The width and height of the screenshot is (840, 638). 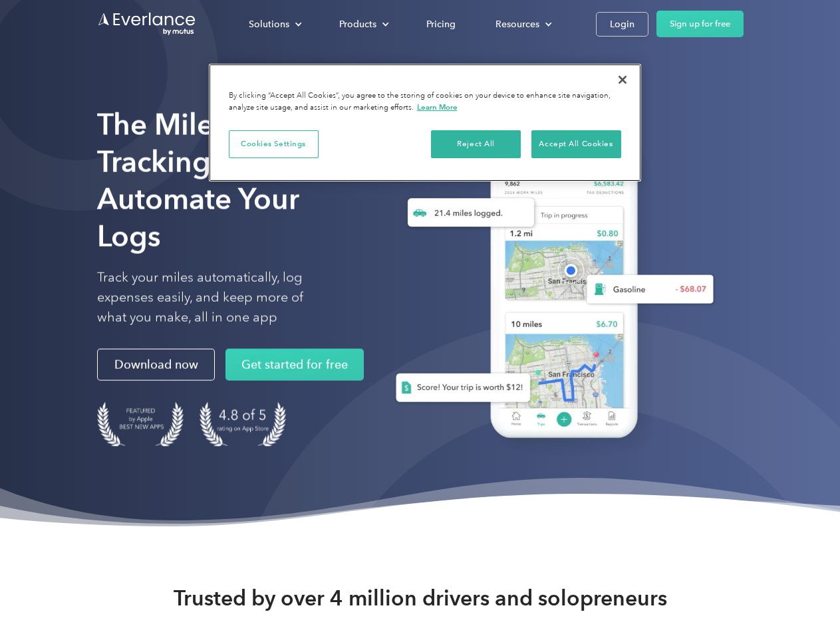 I want to click on a: Download now, so click(x=156, y=365).